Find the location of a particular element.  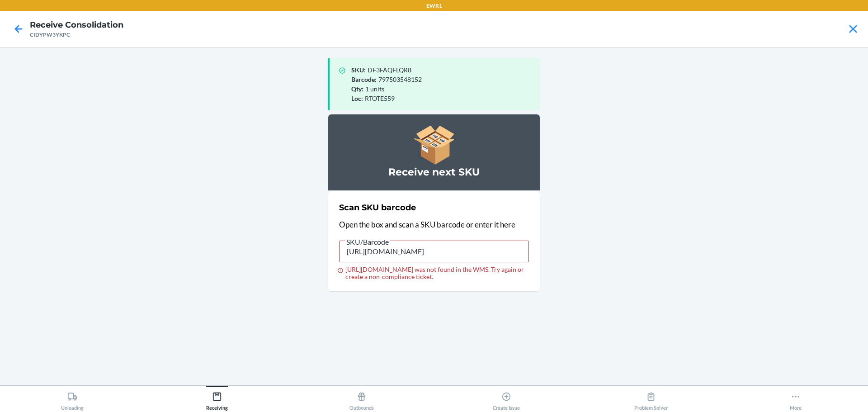

span: 797503548152 is located at coordinates (400, 79).